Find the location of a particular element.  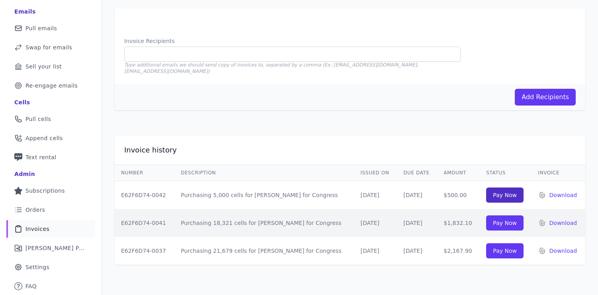

a: Append cells is located at coordinates (51, 138).